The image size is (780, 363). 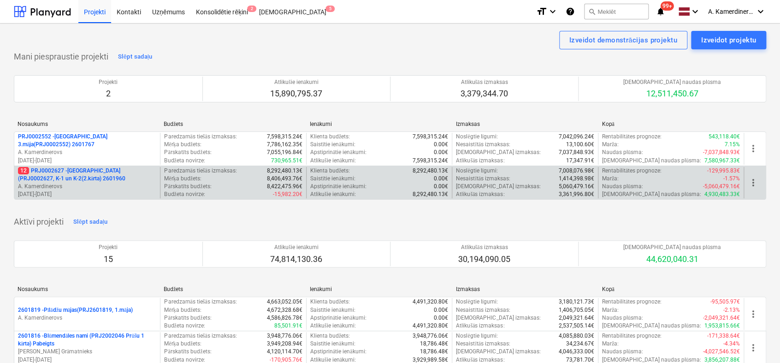 I want to click on div: Izveidot demonstrācijas projektu, so click(x=623, y=40).